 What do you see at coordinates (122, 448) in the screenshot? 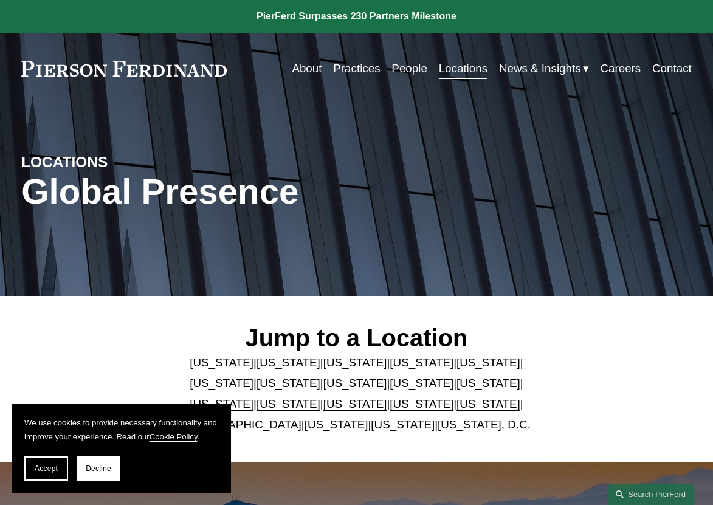
I see `section: Cookie banner` at bounding box center [122, 448].